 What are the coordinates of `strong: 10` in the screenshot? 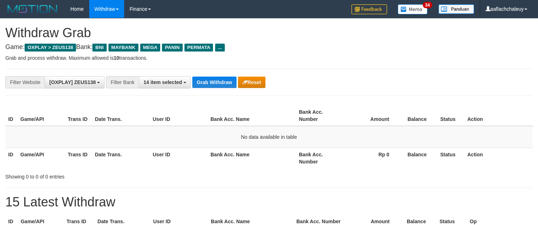 It's located at (116, 58).